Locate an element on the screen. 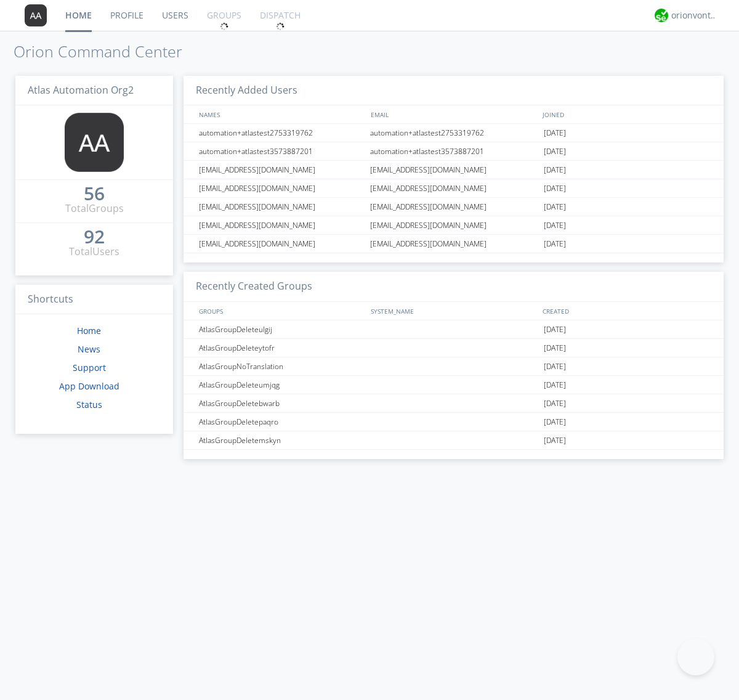 This screenshot has width=739, height=700. a: Support is located at coordinates (89, 367).